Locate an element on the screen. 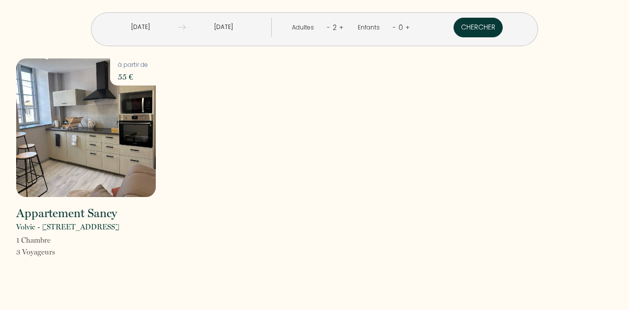  div: 2 is located at coordinates (335, 28).